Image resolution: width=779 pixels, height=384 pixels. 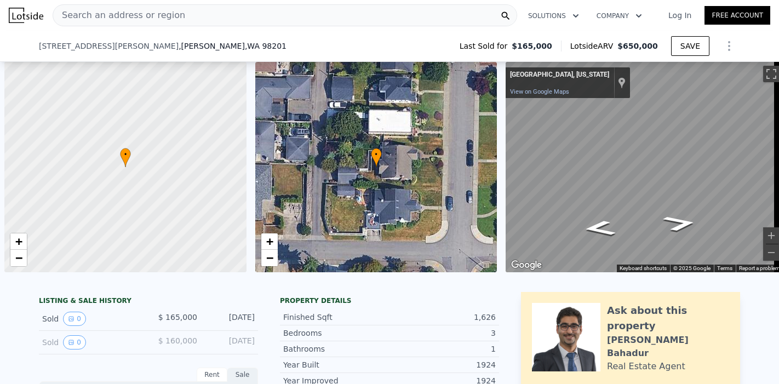 I want to click on div: LISTING & SALE HISTORY, so click(x=148, y=302).